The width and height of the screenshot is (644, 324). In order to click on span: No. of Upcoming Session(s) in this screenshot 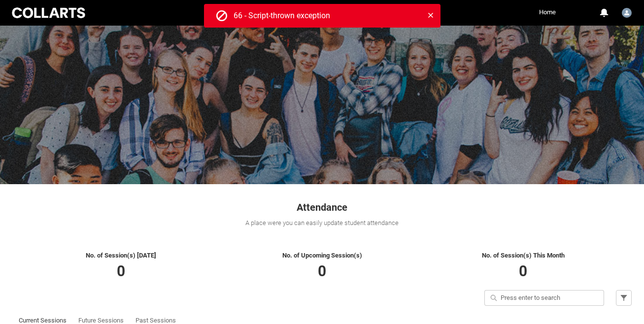, I will do `click(322, 255)`.